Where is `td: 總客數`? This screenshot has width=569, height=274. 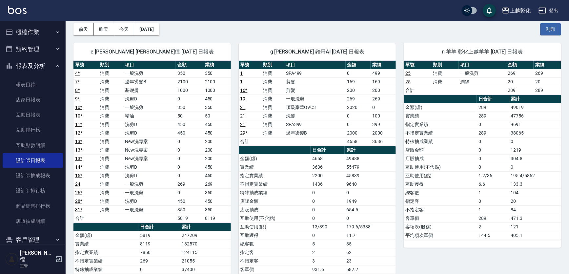
td: 總客數 is located at coordinates (275, 244).